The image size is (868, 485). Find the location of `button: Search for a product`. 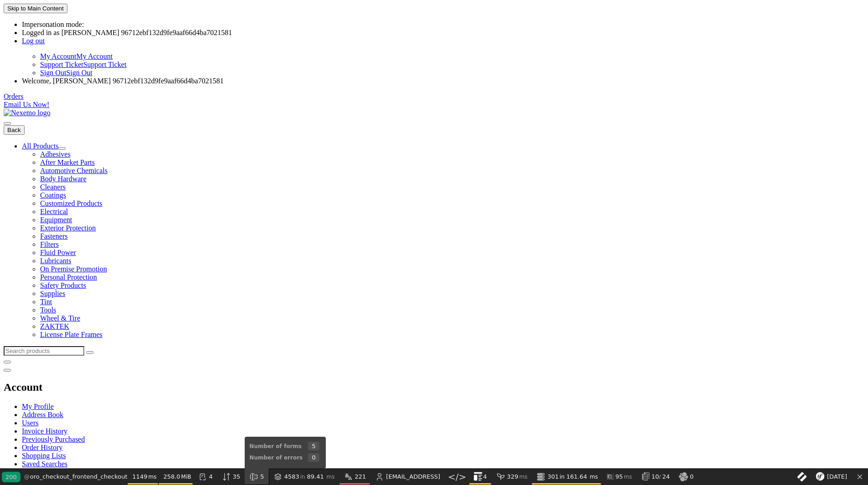

button: Search for a product is located at coordinates (7, 362).